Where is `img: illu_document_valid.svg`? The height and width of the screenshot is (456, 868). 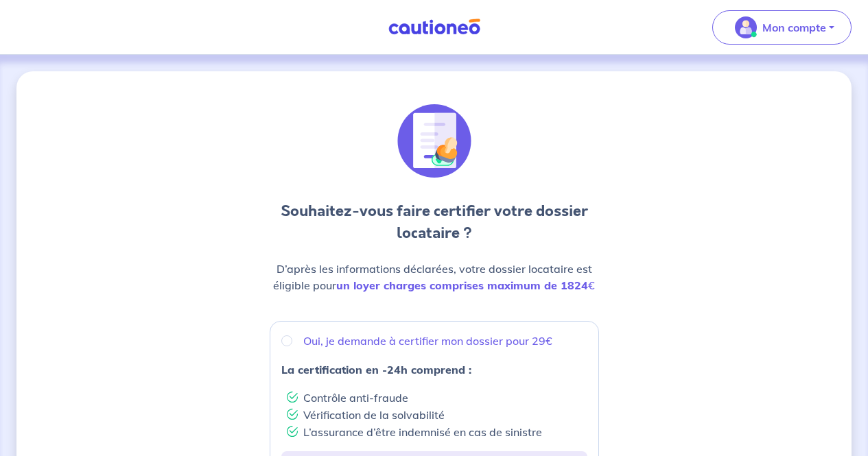
img: illu_document_valid.svg is located at coordinates (434, 142).